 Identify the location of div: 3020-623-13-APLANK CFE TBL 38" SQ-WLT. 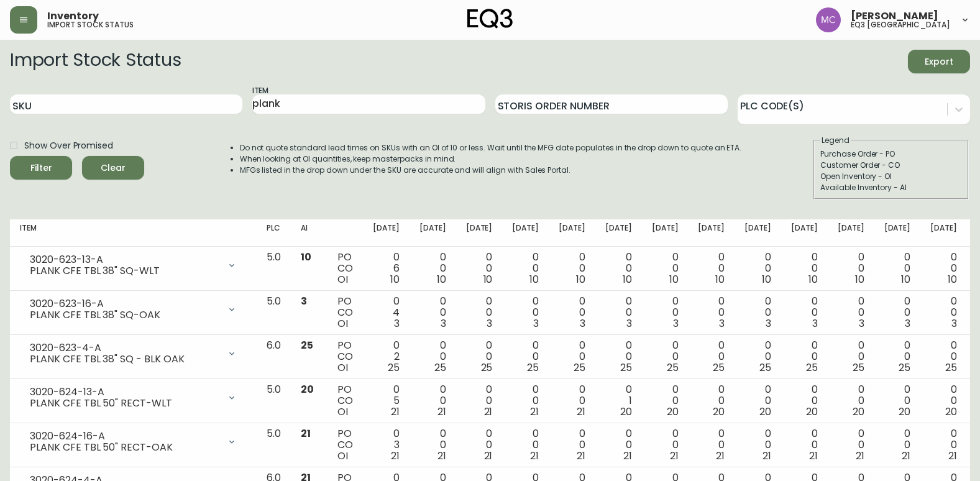
(133, 265).